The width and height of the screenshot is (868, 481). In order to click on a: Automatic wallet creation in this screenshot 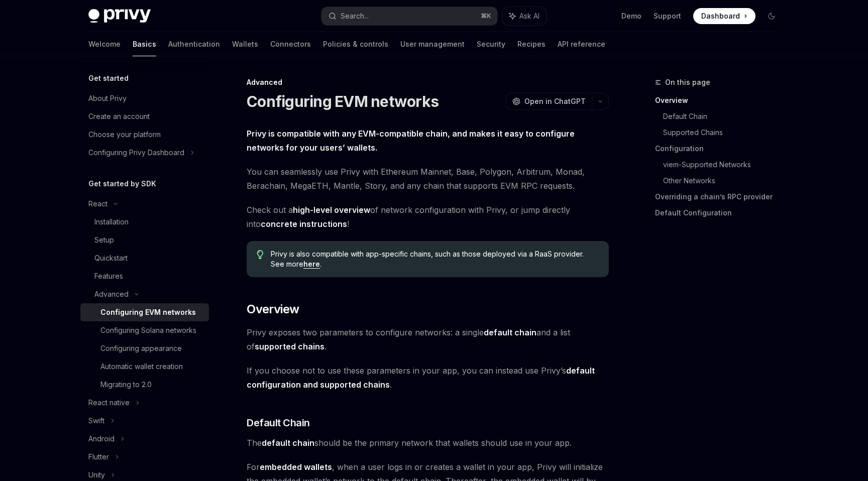, I will do `click(145, 367)`.